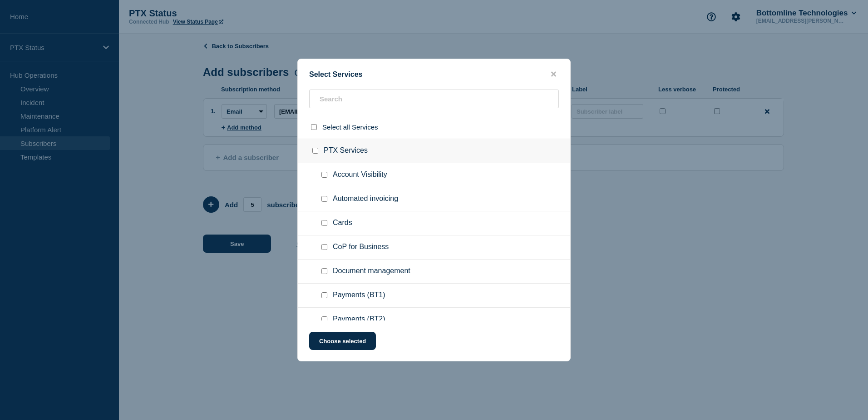  I want to click on input: Payments (BT1) checkbox, so click(324, 295).